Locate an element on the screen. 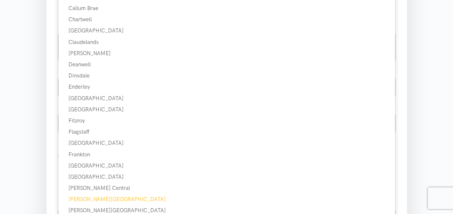 This screenshot has height=214, width=453. div: Callum Brae is located at coordinates (227, 8).